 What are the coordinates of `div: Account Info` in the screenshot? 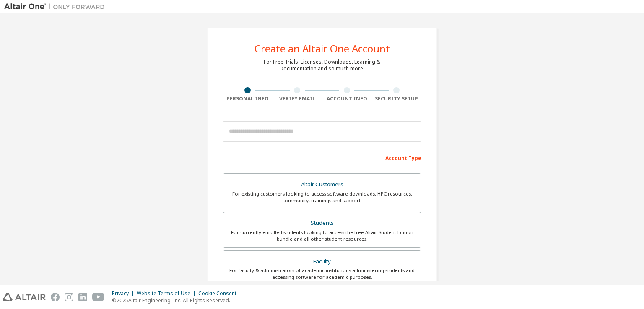 It's located at (347, 99).